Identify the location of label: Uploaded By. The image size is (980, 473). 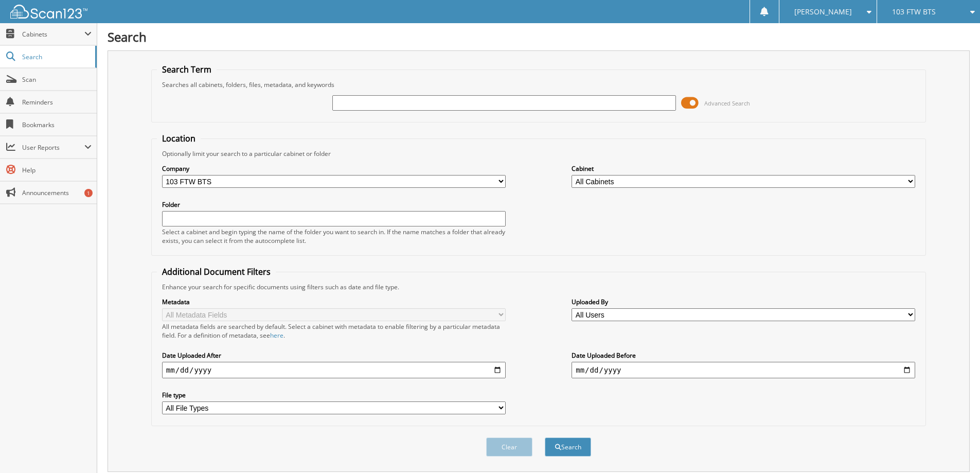
(744, 302).